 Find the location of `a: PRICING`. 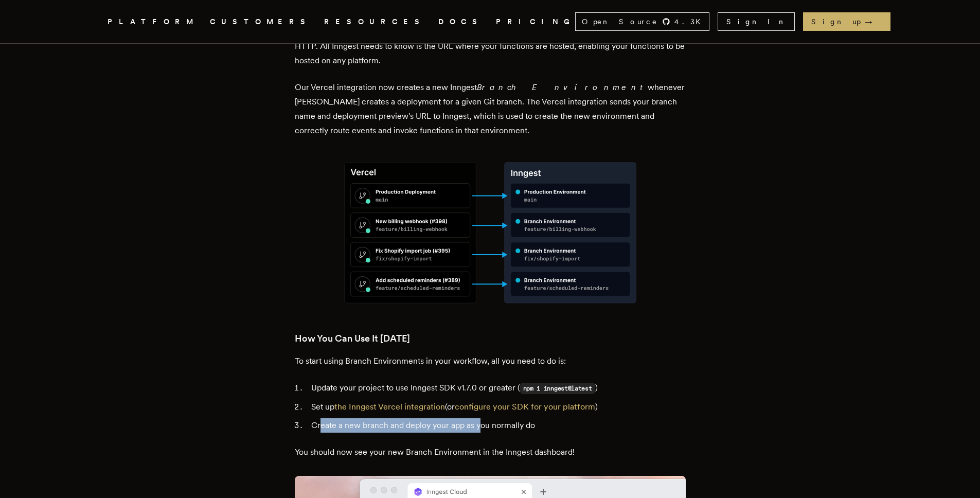

a: PRICING is located at coordinates (536, 21).